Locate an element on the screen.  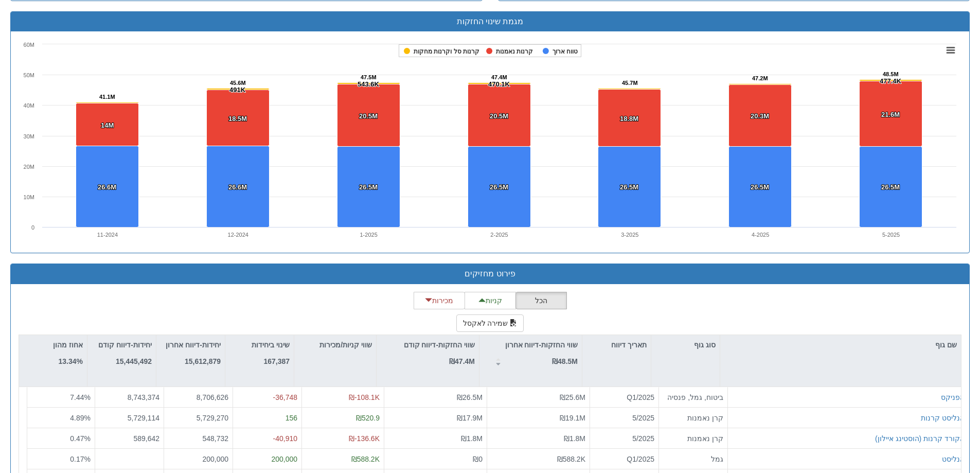
tspan: 45.7M is located at coordinates (630, 83).